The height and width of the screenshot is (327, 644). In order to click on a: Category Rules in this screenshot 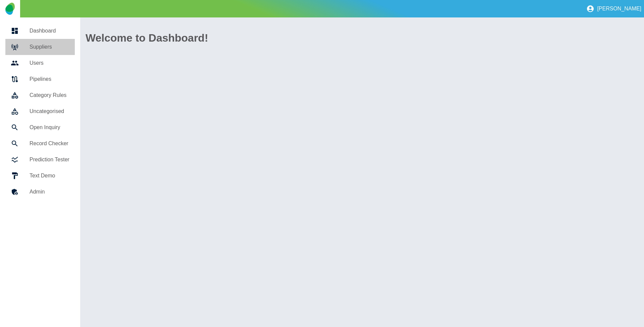, I will do `click(40, 95)`.